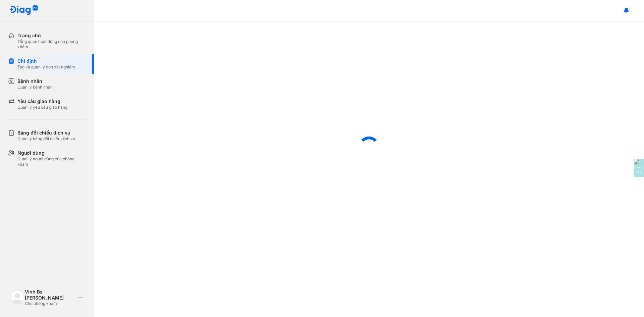 The image size is (644, 317). I want to click on div: Quản lý bảng đối chiếu dịch vụ, so click(46, 139).